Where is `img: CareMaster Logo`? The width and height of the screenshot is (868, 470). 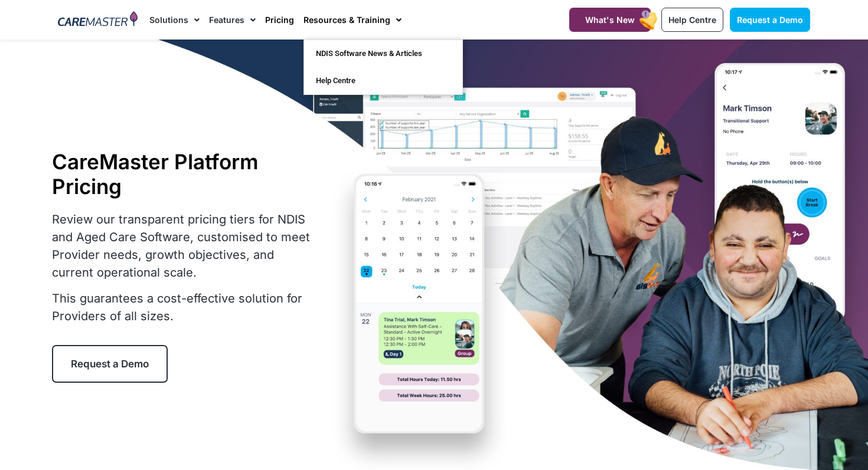 img: CareMaster Logo is located at coordinates (98, 20).